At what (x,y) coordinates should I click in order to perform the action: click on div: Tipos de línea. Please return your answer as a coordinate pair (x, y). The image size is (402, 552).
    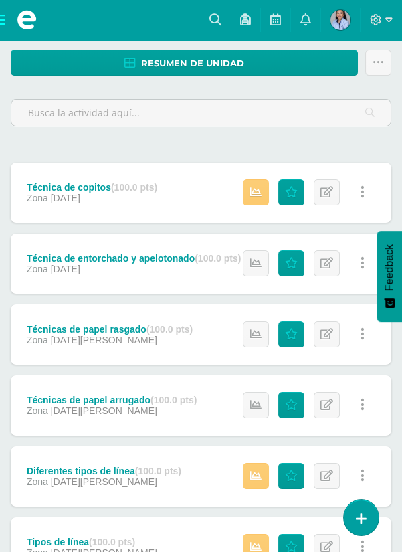
    Looking at the image, I should click on (92, 542).